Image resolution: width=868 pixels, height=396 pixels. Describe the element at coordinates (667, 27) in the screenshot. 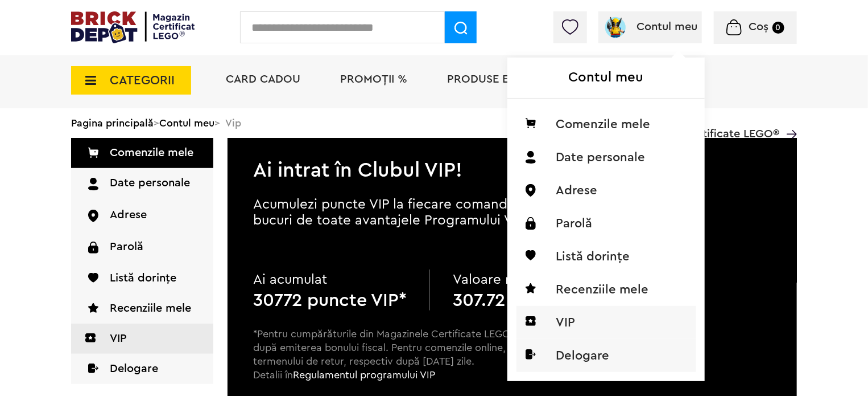

I see `span: Contul meu` at that location.